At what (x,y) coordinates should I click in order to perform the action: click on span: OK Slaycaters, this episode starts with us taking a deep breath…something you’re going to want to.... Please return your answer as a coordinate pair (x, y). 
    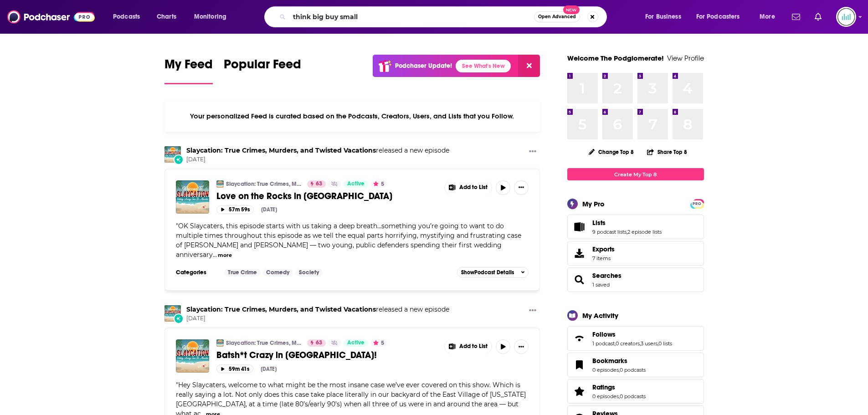
    Looking at the image, I should click on (348, 240).